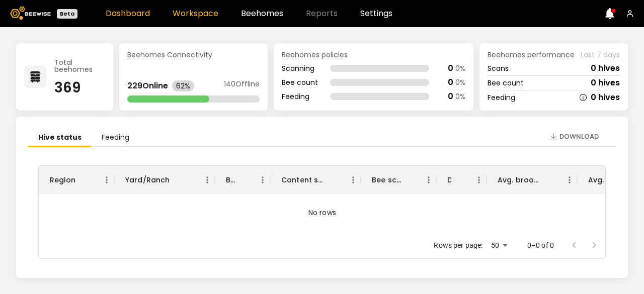 The image size is (644, 294). What do you see at coordinates (196, 14) in the screenshot?
I see `a: Workspace` at bounding box center [196, 14].